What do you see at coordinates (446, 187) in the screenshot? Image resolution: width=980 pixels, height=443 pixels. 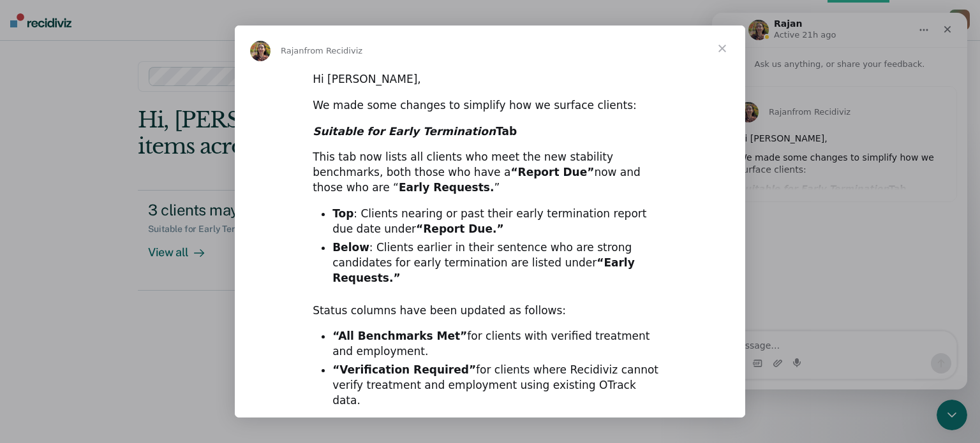 I see `b: Early Requests.` at bounding box center [446, 187].